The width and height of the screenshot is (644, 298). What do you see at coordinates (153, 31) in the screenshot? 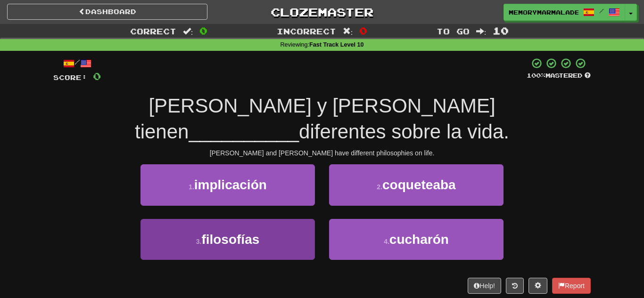
I see `span: Correct` at bounding box center [153, 31].